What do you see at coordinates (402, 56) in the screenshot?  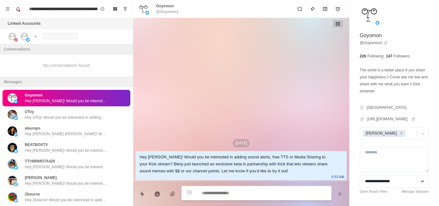 I see `p: Followers` at bounding box center [402, 56].